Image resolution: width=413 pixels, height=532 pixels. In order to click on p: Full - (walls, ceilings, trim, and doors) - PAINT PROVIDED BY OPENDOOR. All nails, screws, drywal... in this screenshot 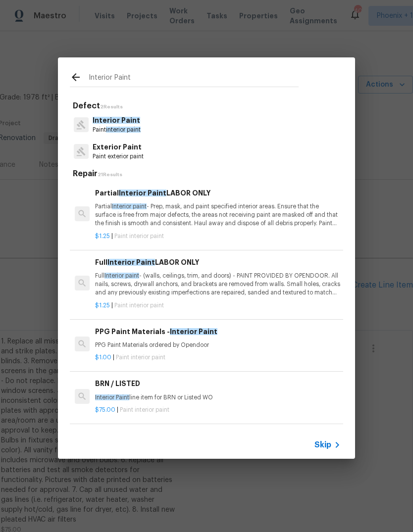, I will do `click(218, 284)`.